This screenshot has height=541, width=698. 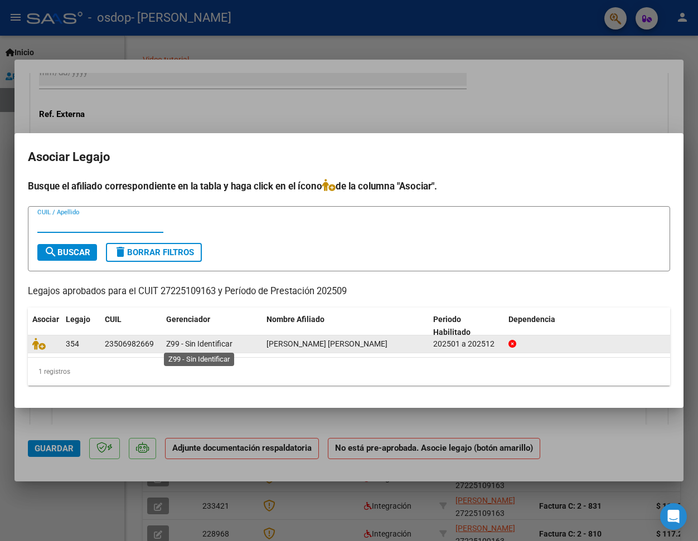 What do you see at coordinates (199, 344) in the screenshot?
I see `span: Z99 - Sin Identificar` at bounding box center [199, 344].